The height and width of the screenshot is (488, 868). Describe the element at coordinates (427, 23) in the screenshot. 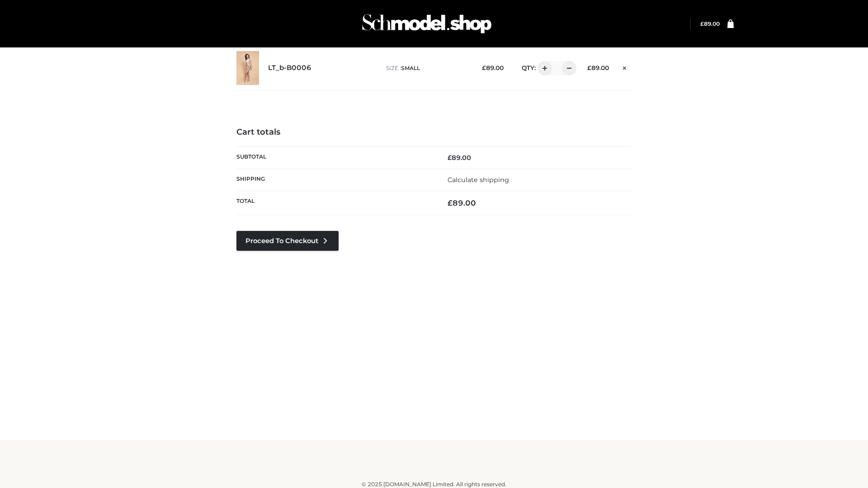

I see `img: Schmodel Admin 964` at that location.